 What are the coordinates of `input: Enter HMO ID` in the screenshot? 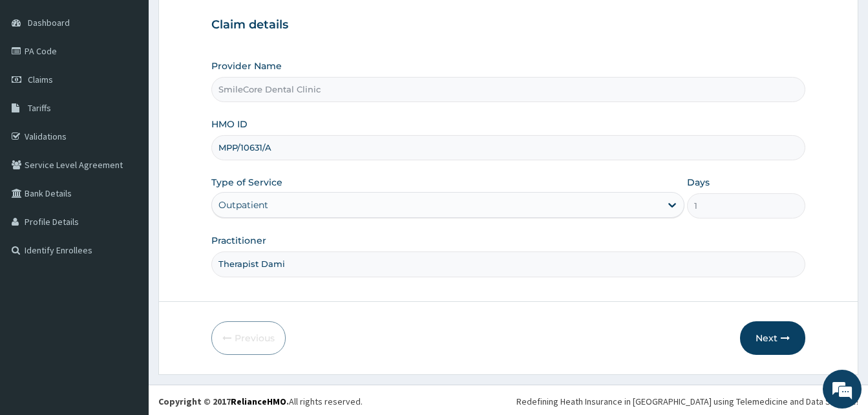 It's located at (508, 147).